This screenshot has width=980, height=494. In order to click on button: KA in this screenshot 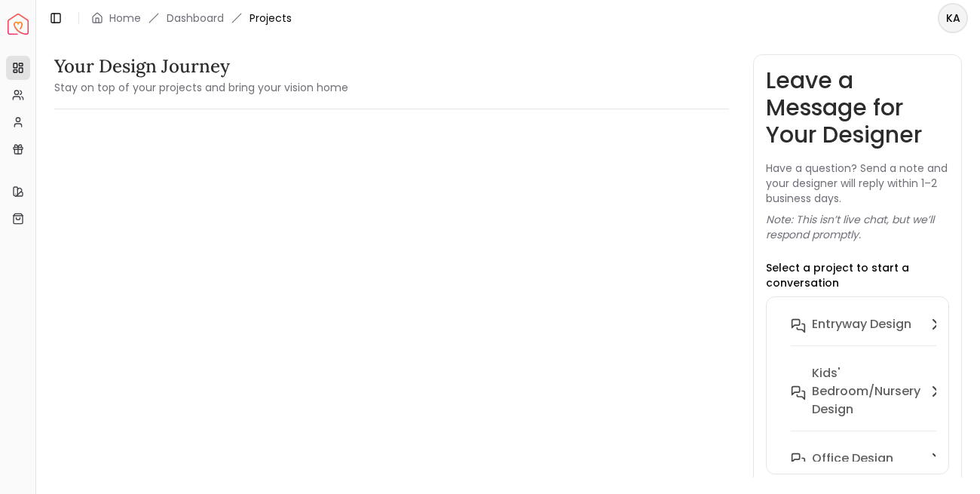, I will do `click(953, 18)`.